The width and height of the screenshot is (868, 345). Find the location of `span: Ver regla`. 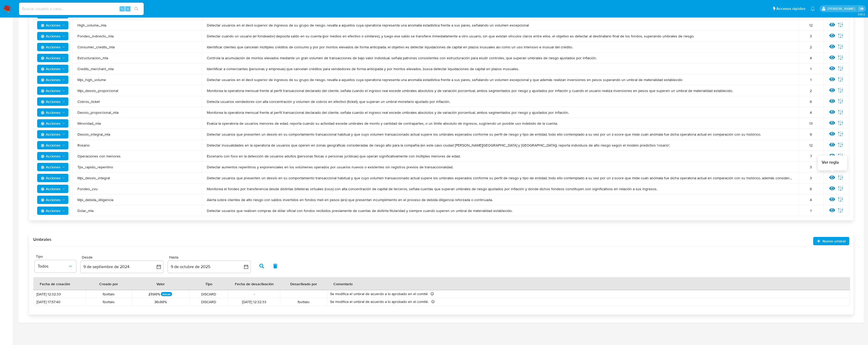

span: Ver regla is located at coordinates (831, 162).